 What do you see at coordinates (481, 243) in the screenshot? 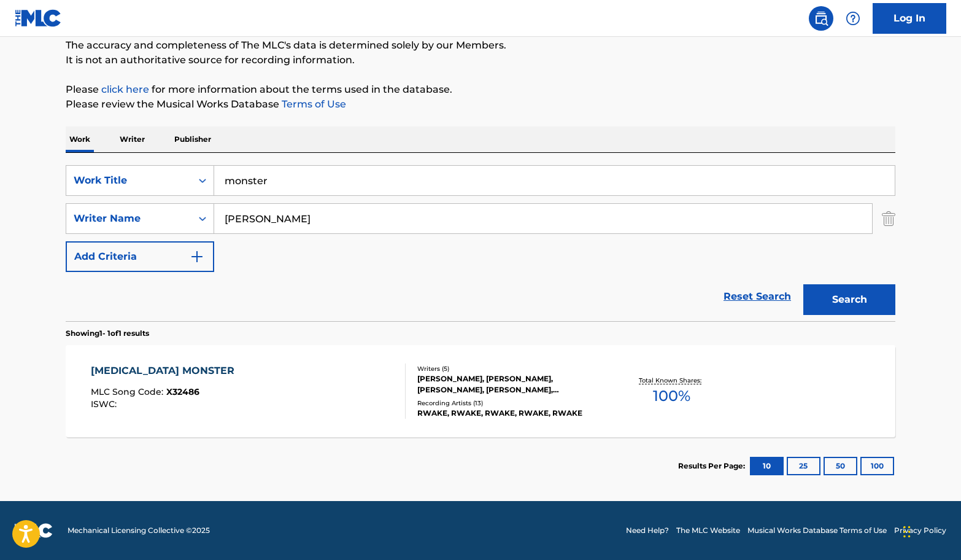
I see `form: Search Form` at bounding box center [481, 243].